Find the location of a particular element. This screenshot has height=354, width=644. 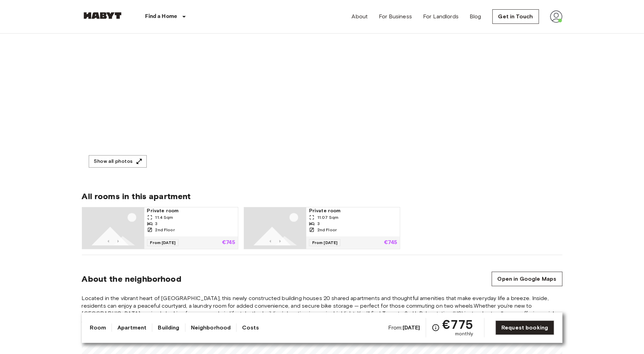

span: €775 is located at coordinates (458, 324).